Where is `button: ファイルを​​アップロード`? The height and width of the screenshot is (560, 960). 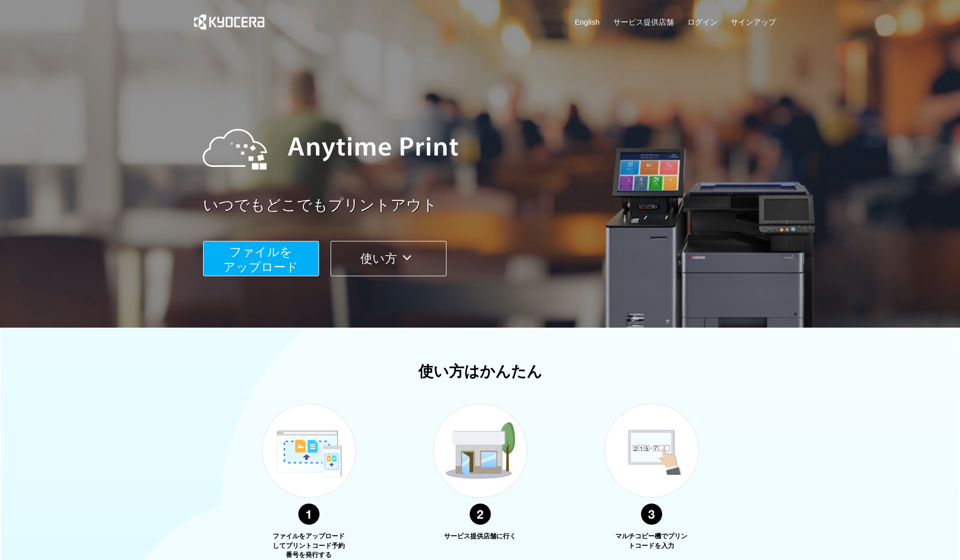 button: ファイルを​​アップロード is located at coordinates (261, 259).